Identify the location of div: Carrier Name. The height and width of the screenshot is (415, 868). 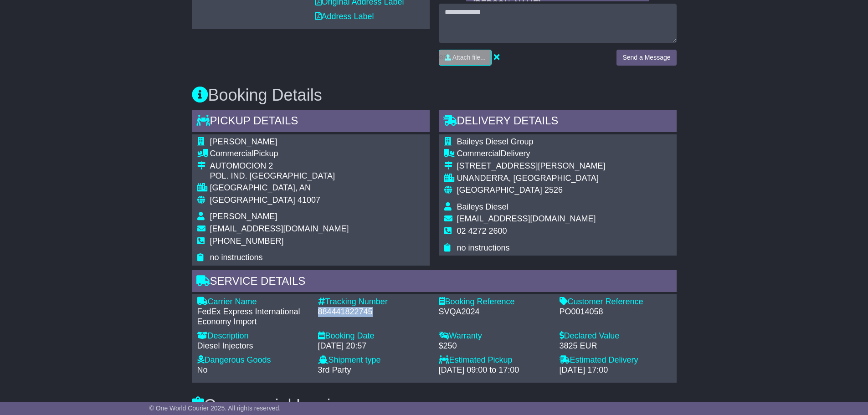
(253, 302).